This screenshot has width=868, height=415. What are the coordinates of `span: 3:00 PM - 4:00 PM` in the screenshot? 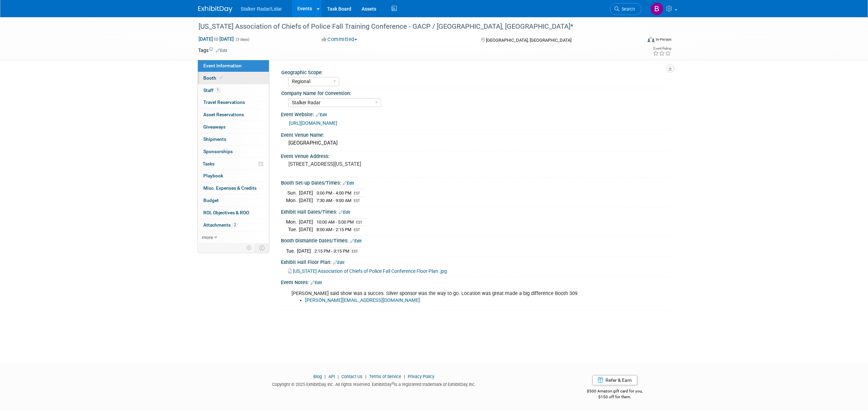 It's located at (334, 193).